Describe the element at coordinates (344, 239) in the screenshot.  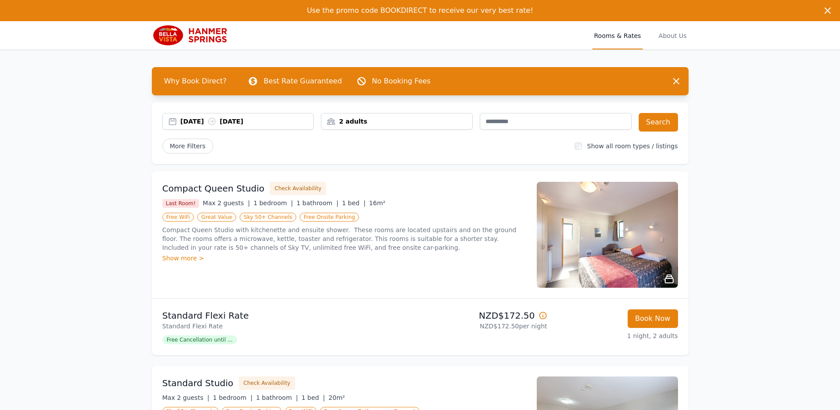
I see `p: Compact Queen Studio with kitchenette and ensuite shower. These rooms are located upstairs and on...` at that location.